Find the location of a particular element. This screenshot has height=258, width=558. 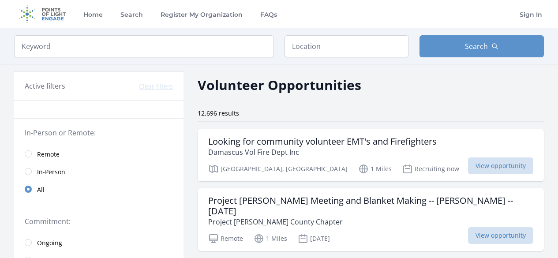

input: Keyword is located at coordinates (144, 46).